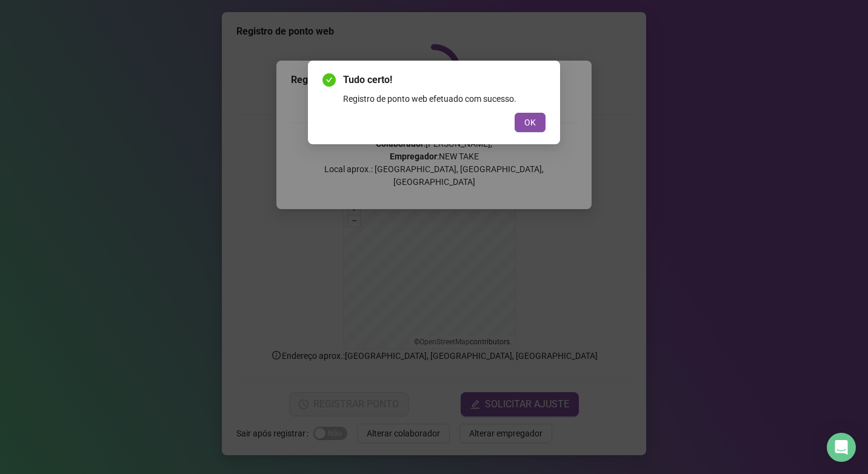 The image size is (868, 474). What do you see at coordinates (841, 447) in the screenshot?
I see `div: Open Intercom Messenger` at bounding box center [841, 447].